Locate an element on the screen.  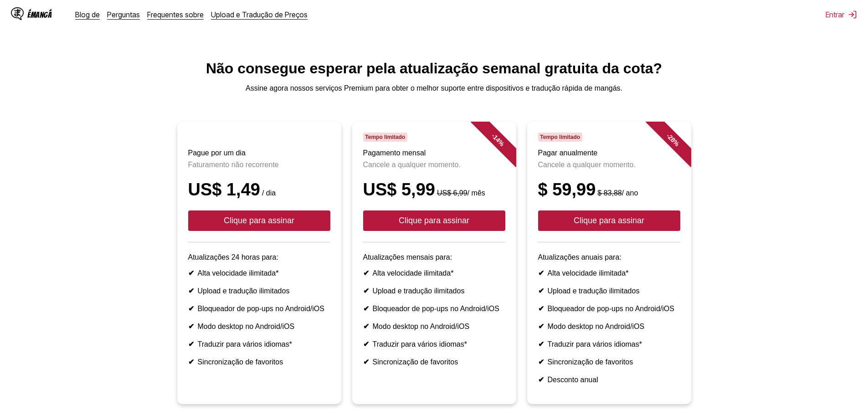
font: Blog de is located at coordinates (88, 15).